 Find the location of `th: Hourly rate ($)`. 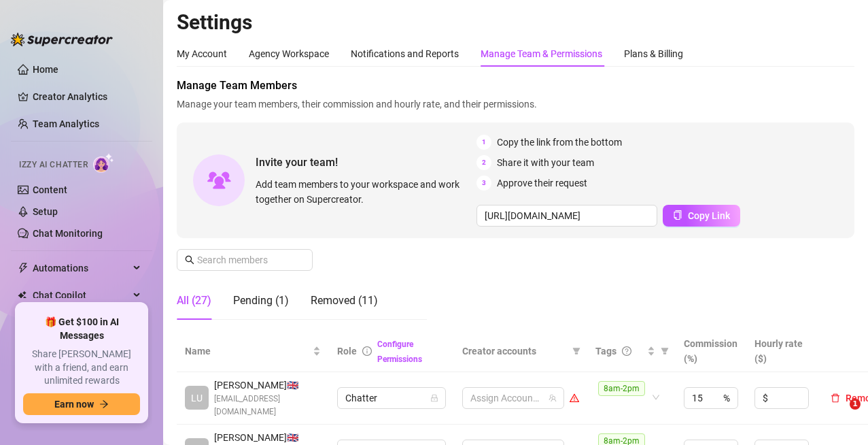

th: Hourly rate ($) is located at coordinates (781, 351).